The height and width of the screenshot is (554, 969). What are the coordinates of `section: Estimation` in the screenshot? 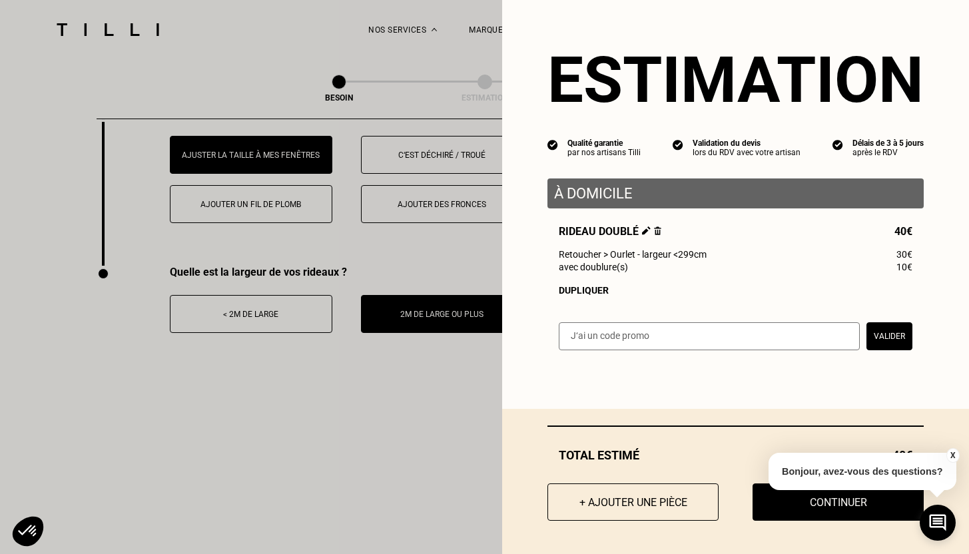 It's located at (735, 80).